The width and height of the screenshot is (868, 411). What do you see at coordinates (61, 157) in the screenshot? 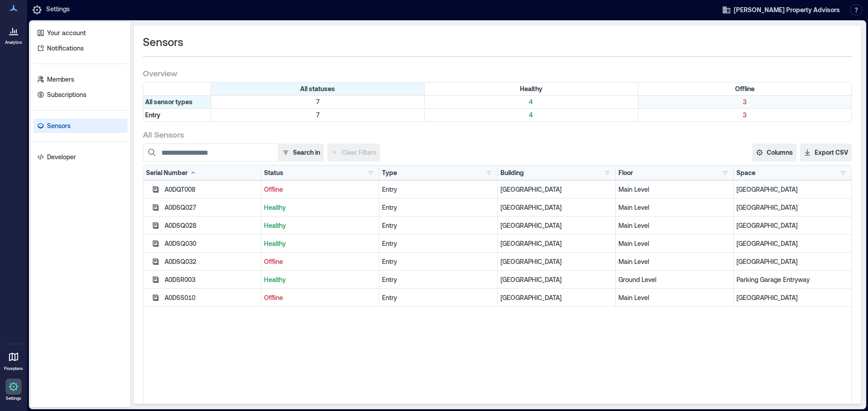
I see `p: Developer` at bounding box center [61, 157].